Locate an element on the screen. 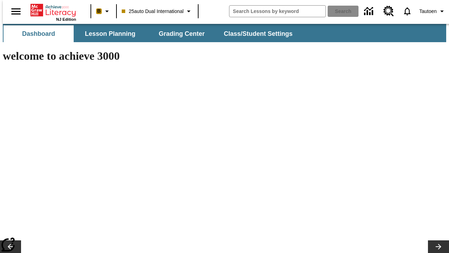 This screenshot has height=253, width=449. button: Lesson Planning is located at coordinates (110, 34).